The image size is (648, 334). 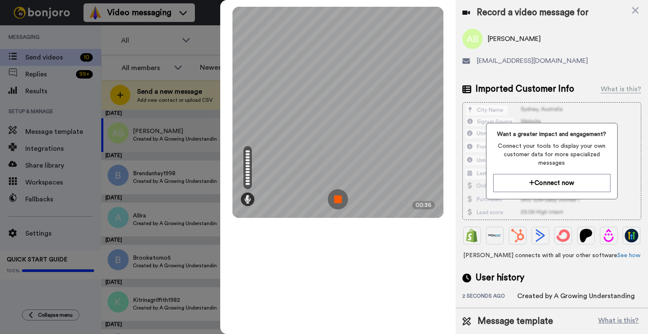 I want to click on span: User history, so click(x=500, y=278).